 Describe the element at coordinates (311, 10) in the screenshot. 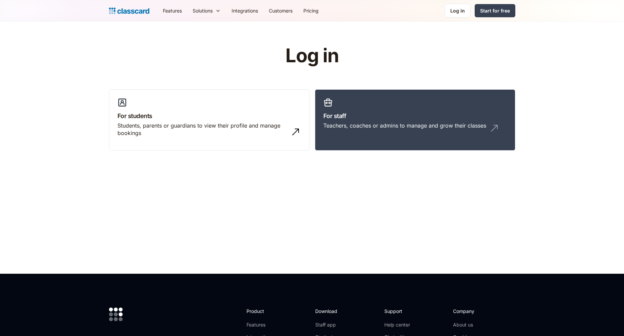

I see `a: Pricing` at that location.